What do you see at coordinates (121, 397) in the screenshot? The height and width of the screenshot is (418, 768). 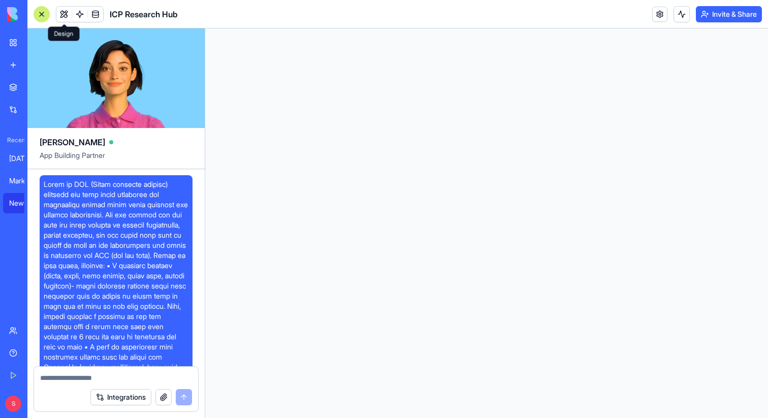 I see `button: Integrations` at bounding box center [121, 397].